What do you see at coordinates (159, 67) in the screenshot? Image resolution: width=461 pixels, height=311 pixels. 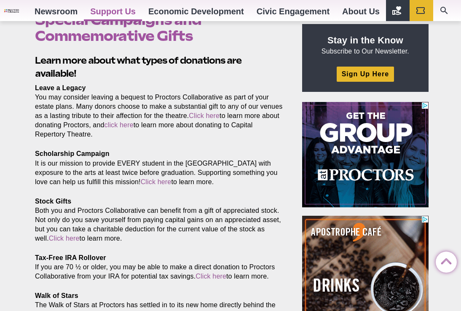 I see `h2: Learn more about what types of donations are available!` at bounding box center [159, 67].